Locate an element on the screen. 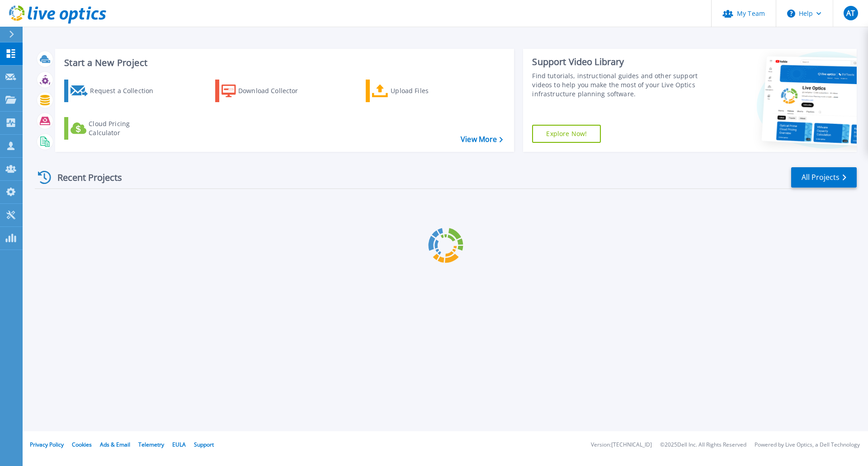  a: Explore Now! is located at coordinates (567, 134).